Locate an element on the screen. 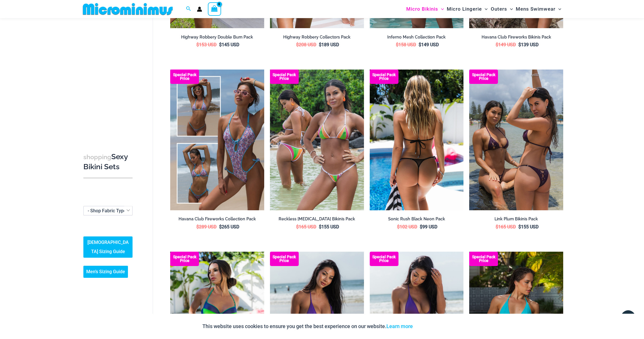 This screenshot has width=644, height=339. span: Mens Swimwear is located at coordinates (535, 9).